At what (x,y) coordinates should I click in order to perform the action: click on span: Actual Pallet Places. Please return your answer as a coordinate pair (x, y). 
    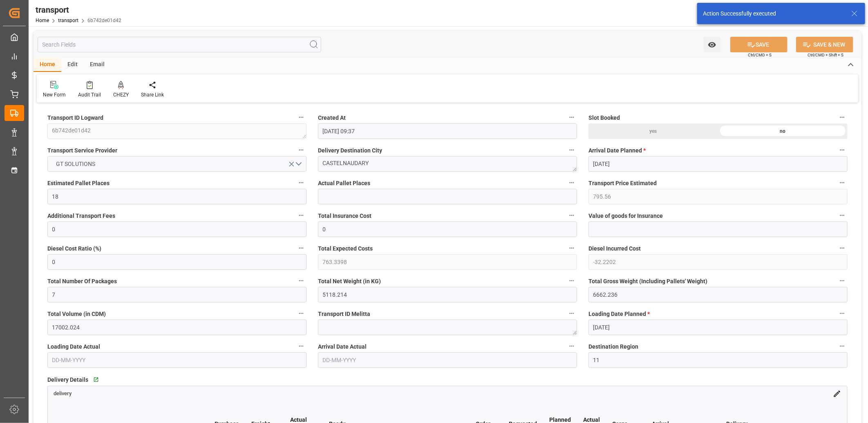
    Looking at the image, I should click on (344, 183).